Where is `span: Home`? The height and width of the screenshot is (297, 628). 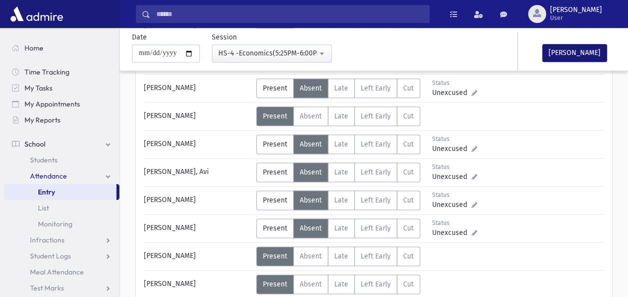
span: Home is located at coordinates (34, 48).